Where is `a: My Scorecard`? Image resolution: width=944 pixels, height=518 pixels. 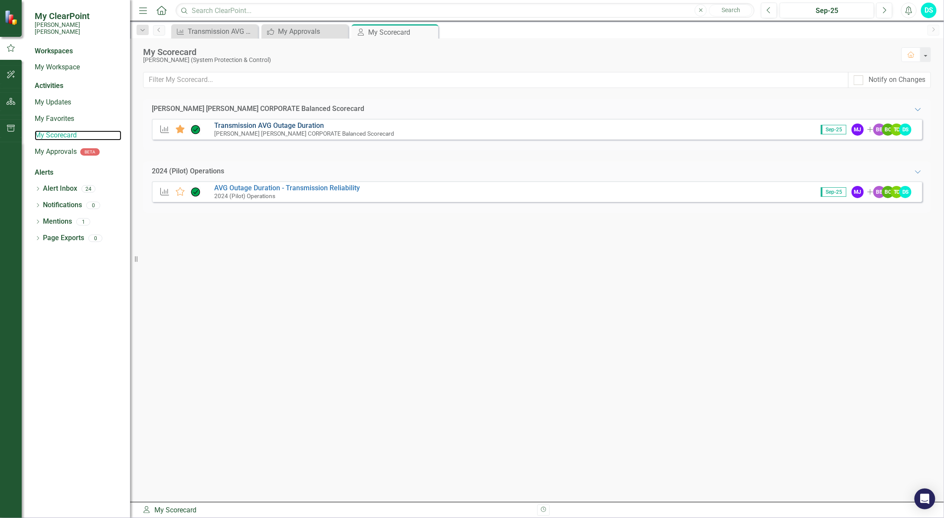
a: My Scorecard is located at coordinates (78, 135).